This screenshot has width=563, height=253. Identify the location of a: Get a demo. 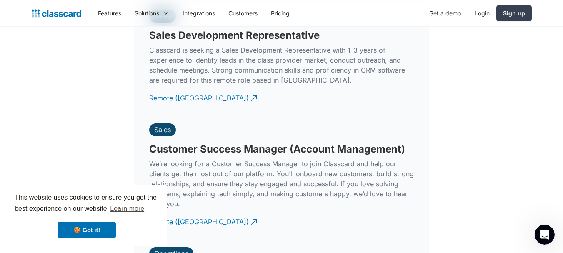
(445, 13).